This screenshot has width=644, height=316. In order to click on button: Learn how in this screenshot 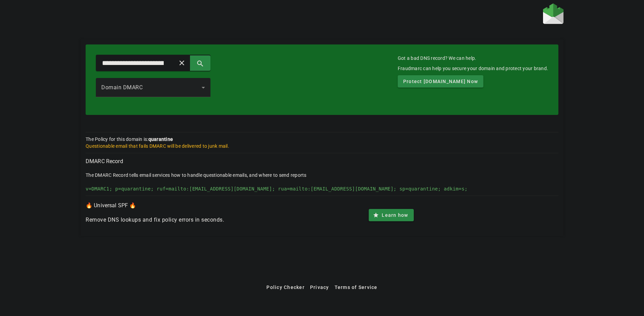, I will do `click(391, 215)`.